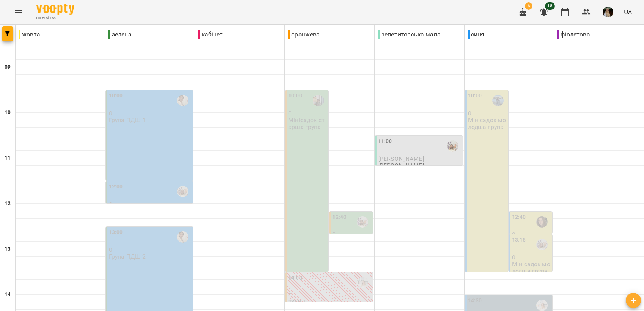  Describe the element at coordinates (529, 6) in the screenshot. I see `span: 6` at that location.